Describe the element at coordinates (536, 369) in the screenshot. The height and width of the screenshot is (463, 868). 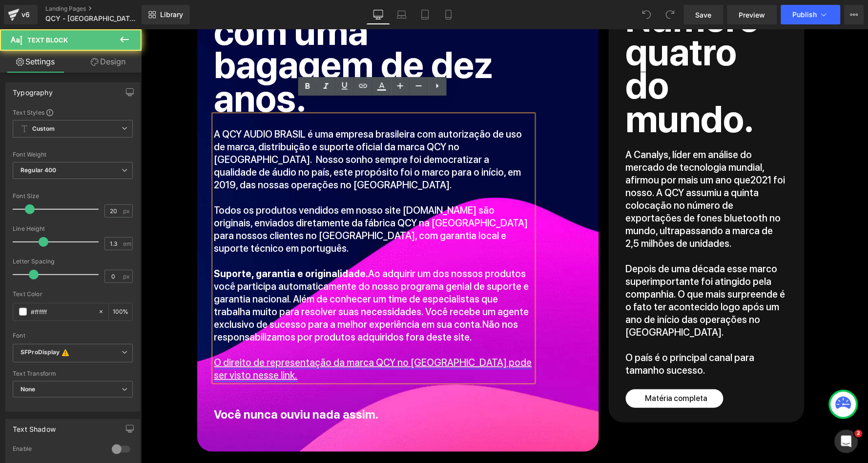
I see `span: Matéria completa` at that location.